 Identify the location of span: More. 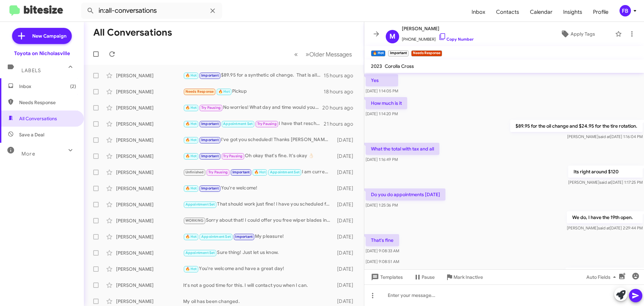
(28, 154).